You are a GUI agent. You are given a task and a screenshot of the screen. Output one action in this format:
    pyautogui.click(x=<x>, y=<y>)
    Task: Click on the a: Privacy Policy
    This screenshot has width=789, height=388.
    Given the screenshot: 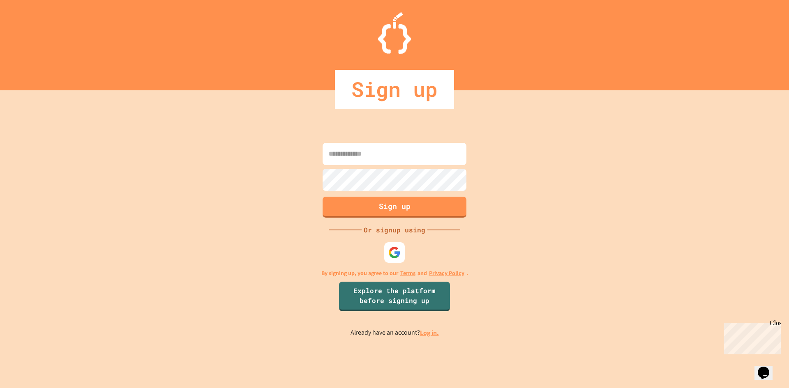 What is the action you would take?
    pyautogui.click(x=447, y=273)
    